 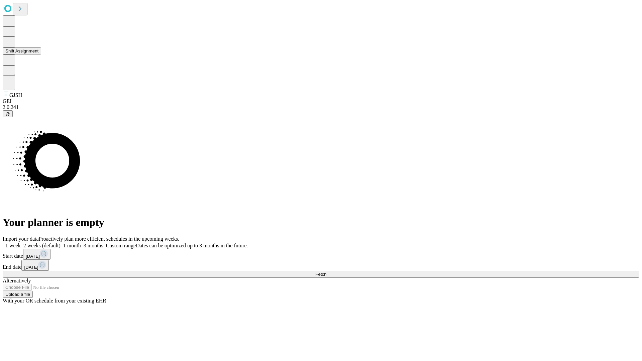 What do you see at coordinates (21, 239) in the screenshot?
I see `span: Import your data` at bounding box center [21, 239].